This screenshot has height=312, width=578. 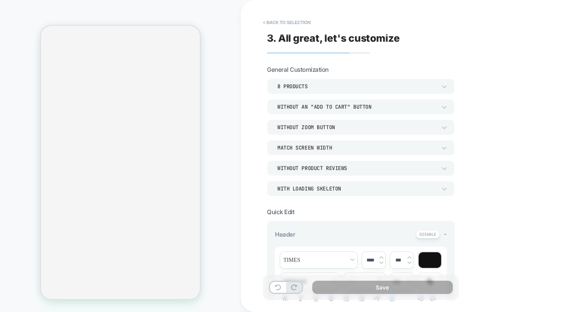 I want to click on span: transform, so click(x=402, y=281).